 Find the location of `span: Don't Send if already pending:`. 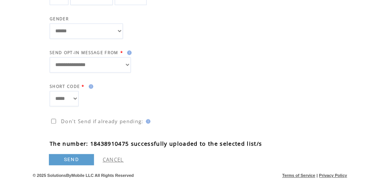

span: Don't Send if already pending: is located at coordinates (102, 121).